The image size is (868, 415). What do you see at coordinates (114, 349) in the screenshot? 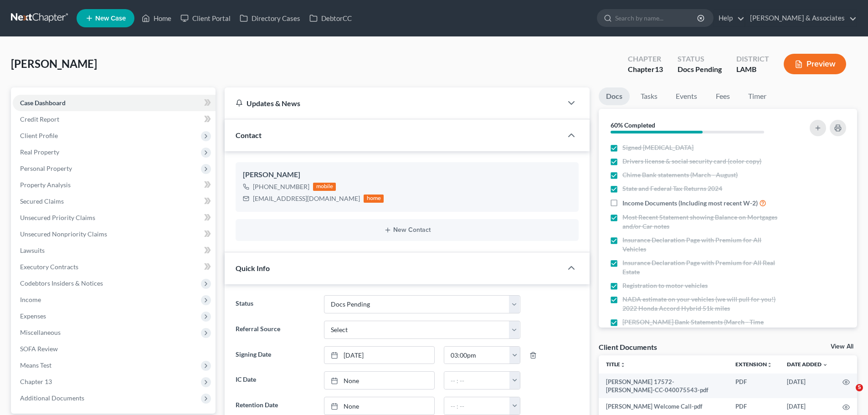
I see `a: SOFA Review` at bounding box center [114, 349].